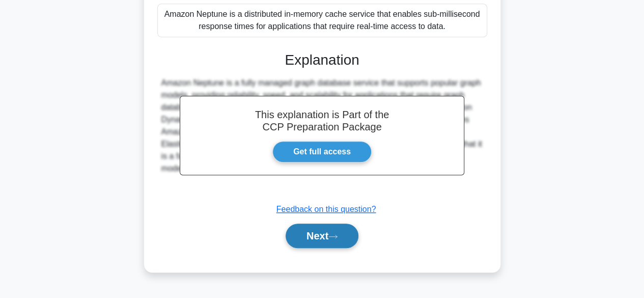 This screenshot has height=298, width=644. I want to click on a: Get full access, so click(322, 152).